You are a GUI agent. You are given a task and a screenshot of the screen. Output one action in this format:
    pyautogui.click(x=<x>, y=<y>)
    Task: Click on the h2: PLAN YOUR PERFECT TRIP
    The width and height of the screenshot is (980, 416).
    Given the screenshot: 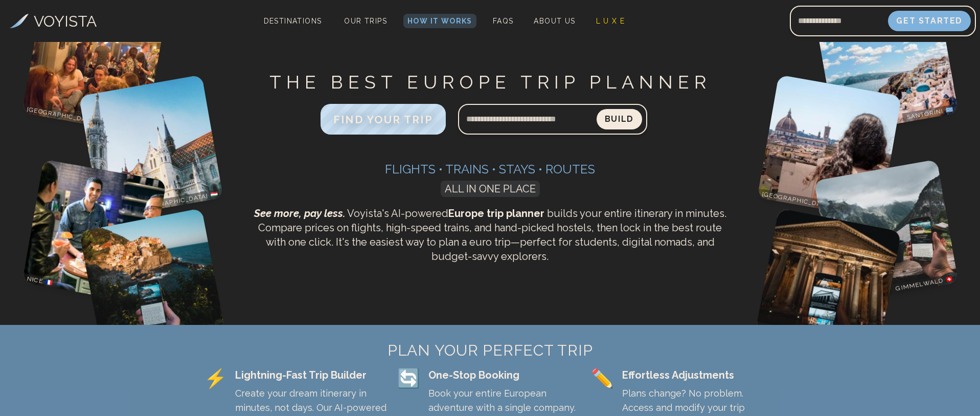 What is the action you would take?
    pyautogui.click(x=490, y=350)
    